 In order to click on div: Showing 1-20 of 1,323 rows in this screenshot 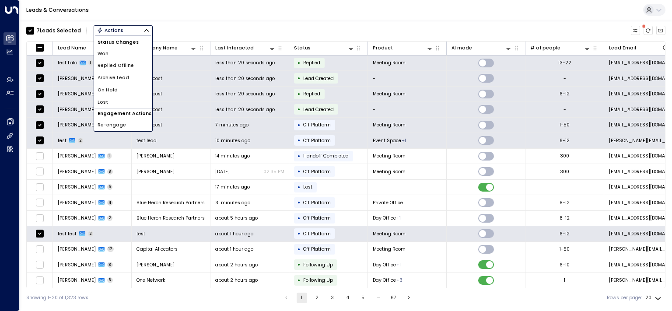, I will do `click(57, 298)`.